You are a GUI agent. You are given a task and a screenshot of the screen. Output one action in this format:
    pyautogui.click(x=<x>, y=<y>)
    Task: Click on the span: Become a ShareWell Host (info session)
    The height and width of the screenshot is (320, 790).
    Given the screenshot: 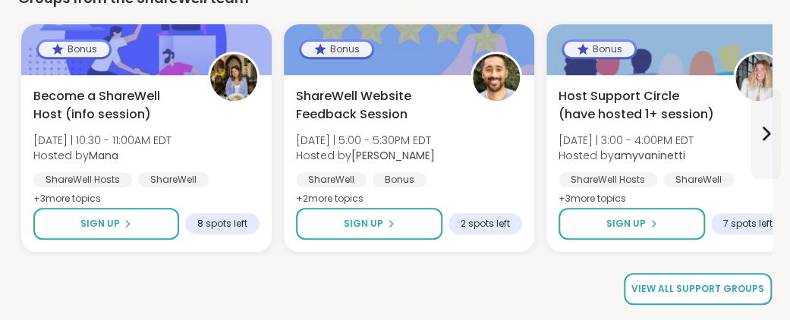 What is the action you would take?
    pyautogui.click(x=112, y=106)
    